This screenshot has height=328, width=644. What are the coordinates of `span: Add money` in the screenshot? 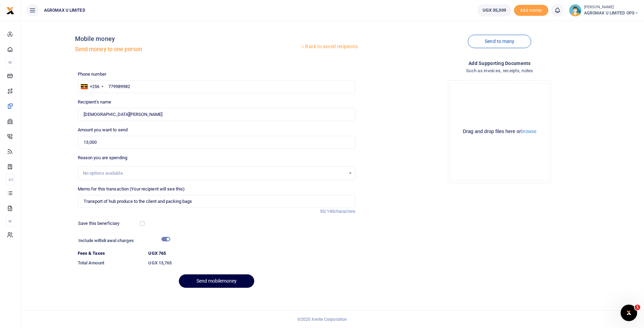 It's located at (531, 10).